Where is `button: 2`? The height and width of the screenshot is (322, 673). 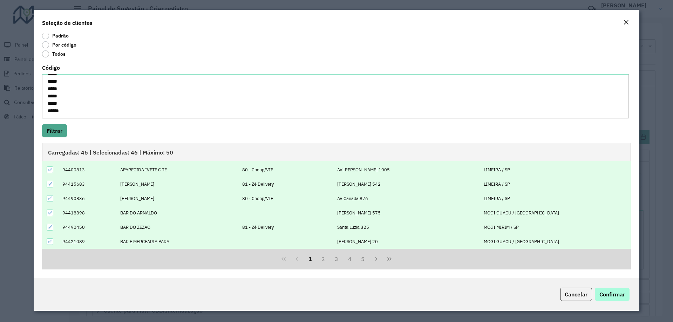
button: 2 is located at coordinates (323, 259).